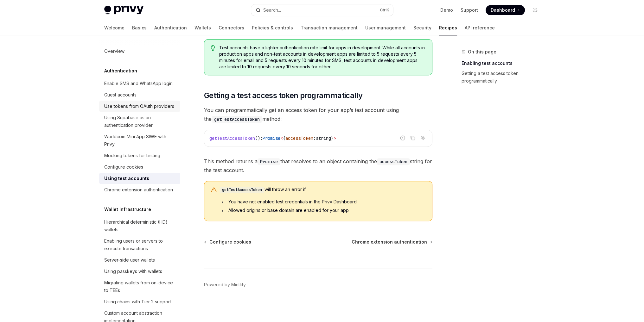  Describe the element at coordinates (140, 271) in the screenshot. I see `a: Using passkeys with wallets` at that location.